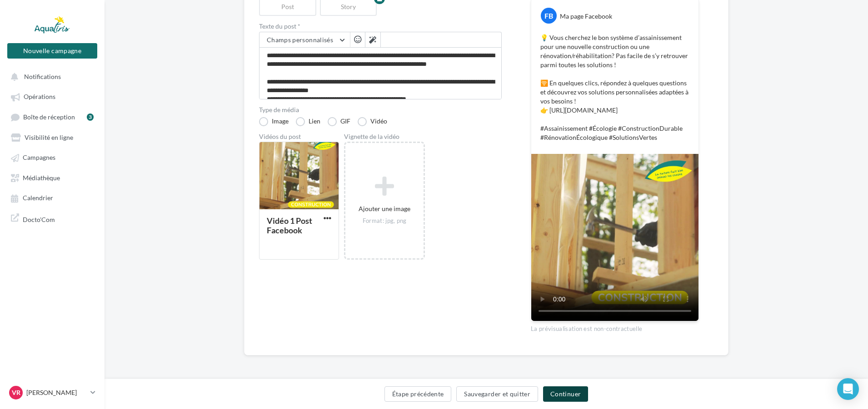  Describe the element at coordinates (38, 198) in the screenshot. I see `span: Calendrier` at that location.